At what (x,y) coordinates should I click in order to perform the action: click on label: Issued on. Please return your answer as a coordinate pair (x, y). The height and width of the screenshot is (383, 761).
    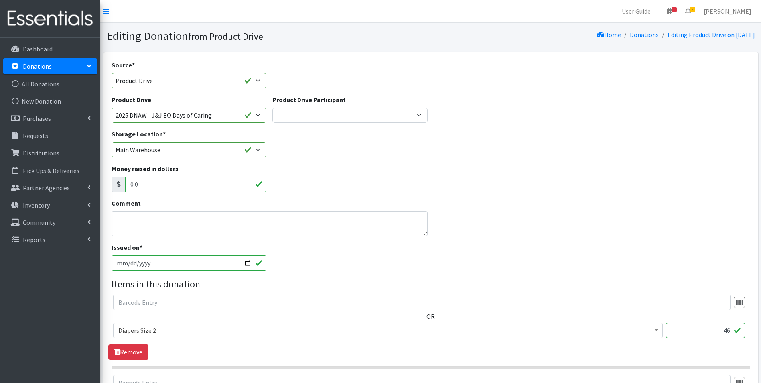
    Looking at the image, I should click on (127, 247).